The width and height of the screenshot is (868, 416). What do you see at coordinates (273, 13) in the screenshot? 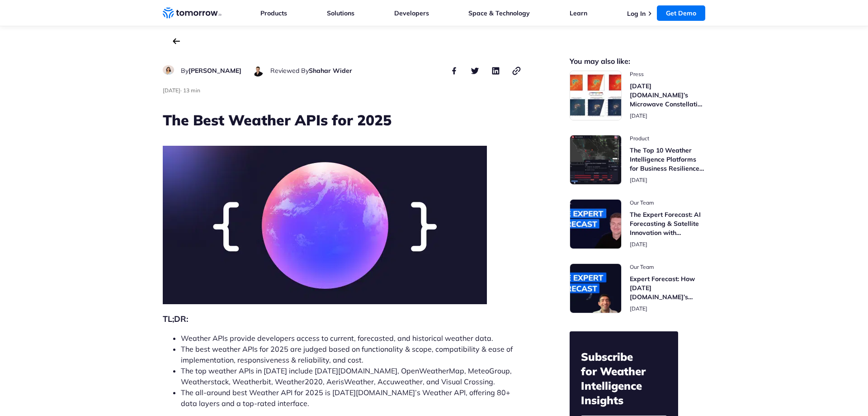
I see `a: Products` at bounding box center [273, 13].